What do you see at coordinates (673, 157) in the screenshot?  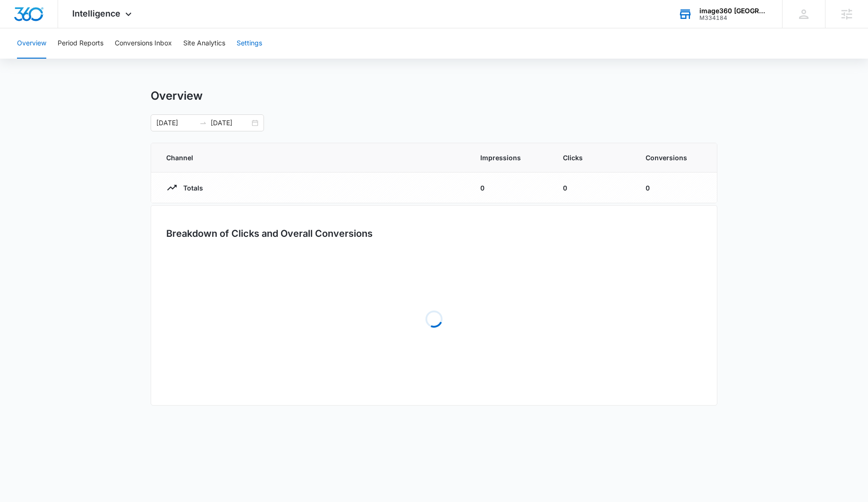 I see `span: Conversions` at bounding box center [673, 157].